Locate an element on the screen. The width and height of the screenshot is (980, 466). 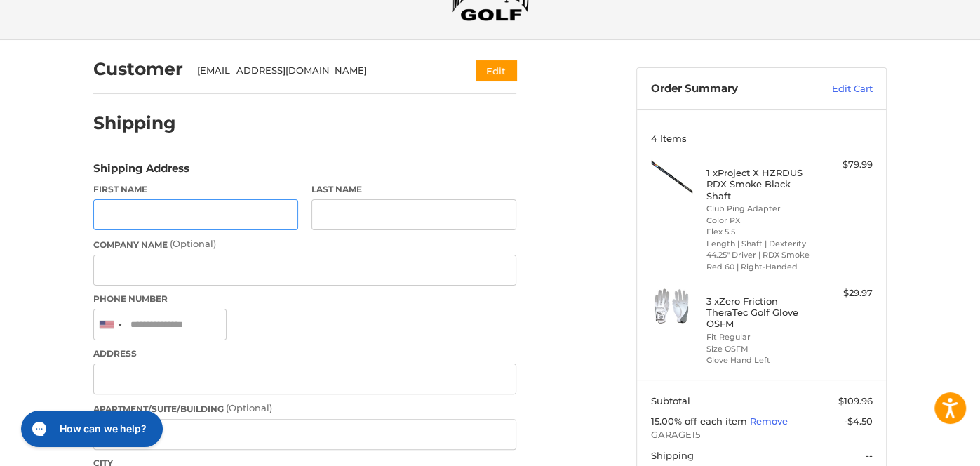
button: Gorgias live chat is located at coordinates (78, 23).